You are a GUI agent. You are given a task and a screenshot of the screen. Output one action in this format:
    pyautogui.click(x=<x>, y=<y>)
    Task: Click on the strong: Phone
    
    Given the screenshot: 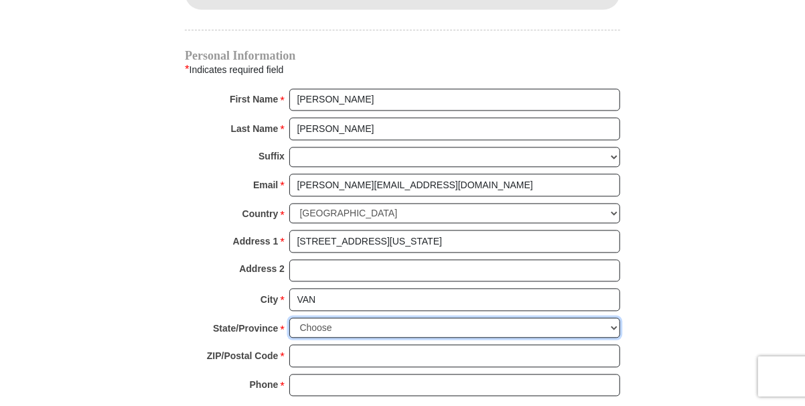 What is the action you would take?
    pyautogui.click(x=264, y=384)
    